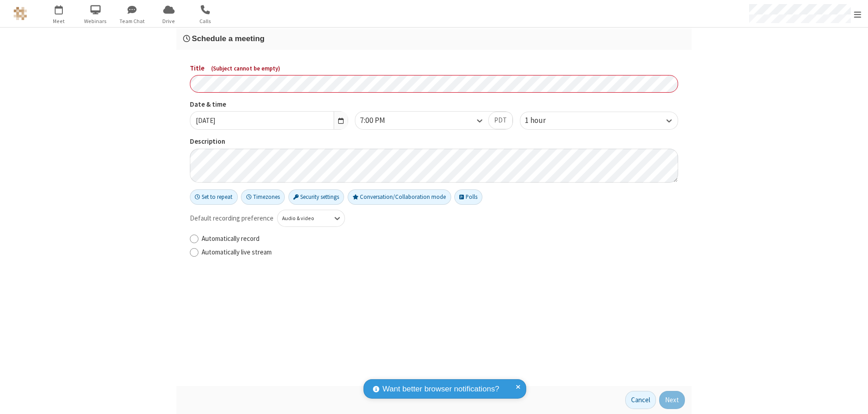 This screenshot has height=414, width=868. What do you see at coordinates (263, 197) in the screenshot?
I see `button: Timezones` at bounding box center [263, 197].